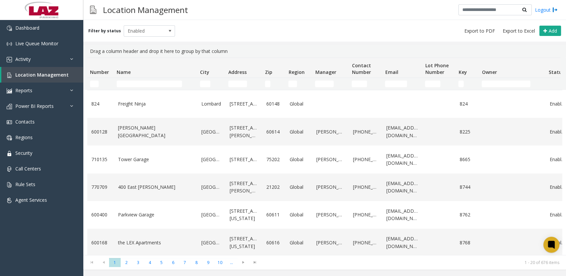  What do you see at coordinates (208, 263) in the screenshot?
I see `span: Page 9` at bounding box center [208, 263].